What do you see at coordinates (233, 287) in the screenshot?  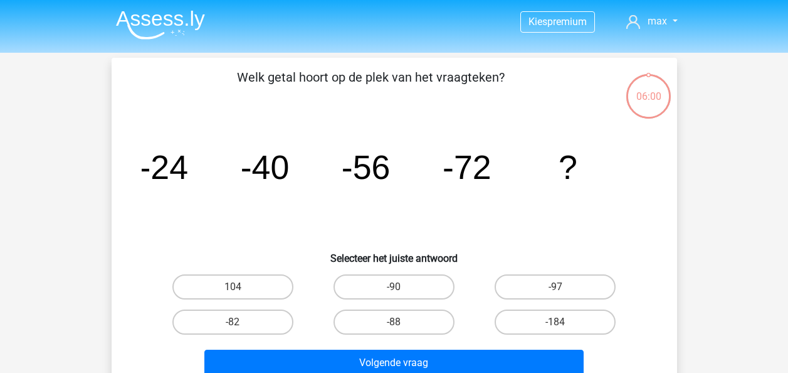 I see `label: 104` at bounding box center [233, 287].